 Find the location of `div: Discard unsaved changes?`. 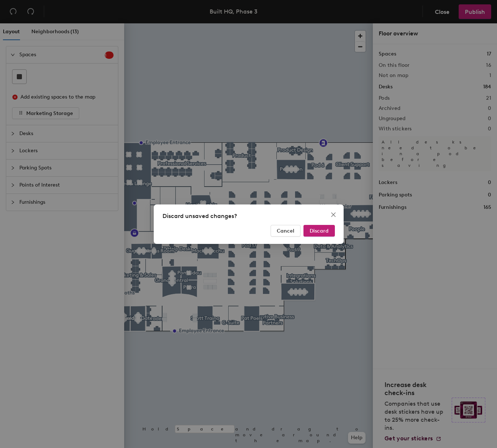

div: Discard unsaved changes? is located at coordinates (249, 216).